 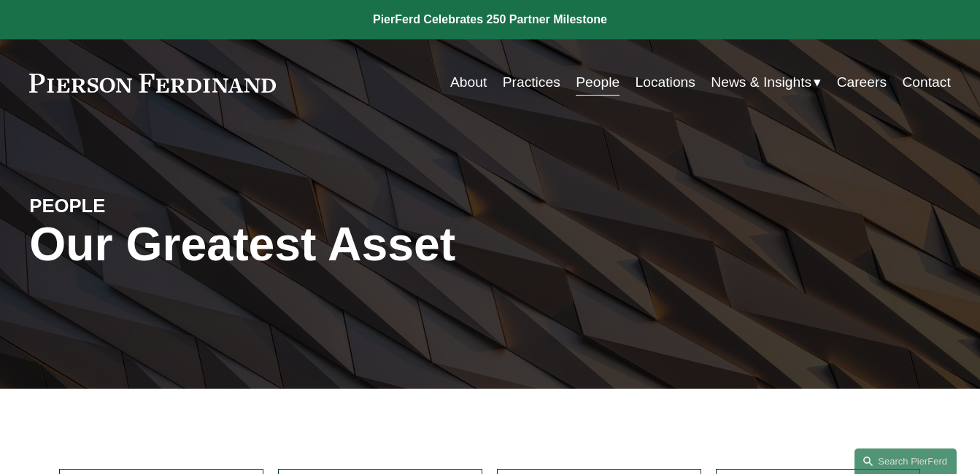 I want to click on a: Locations, so click(x=665, y=83).